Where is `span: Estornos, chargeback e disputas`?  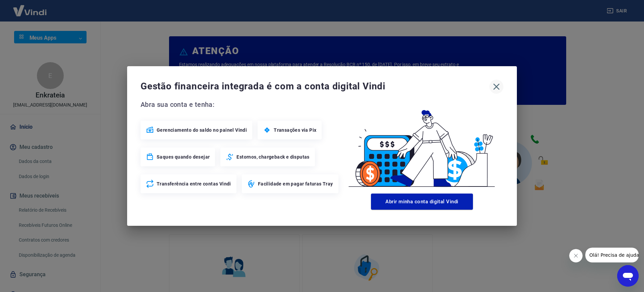 span: Estornos, chargeback e disputas is located at coordinates (273, 157).